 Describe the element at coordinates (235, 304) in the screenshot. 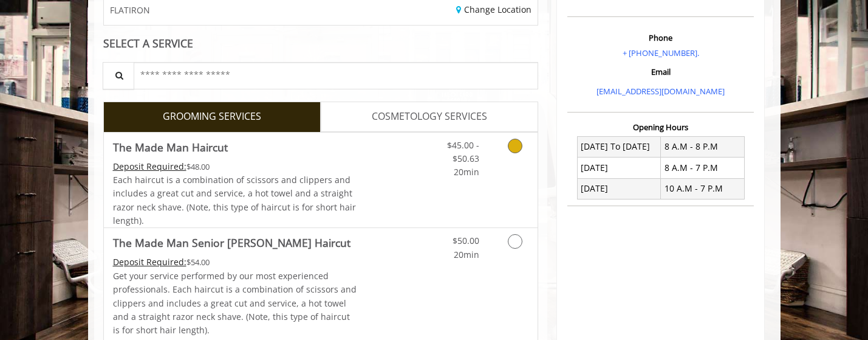

I see `p: Get your service performed by our most experienced professionals. Each haircut is a combination o...` at that location.